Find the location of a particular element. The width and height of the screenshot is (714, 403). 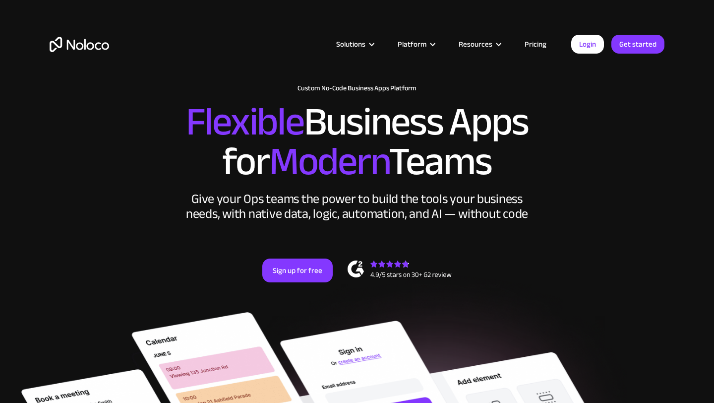

a: Login is located at coordinates (587, 44).